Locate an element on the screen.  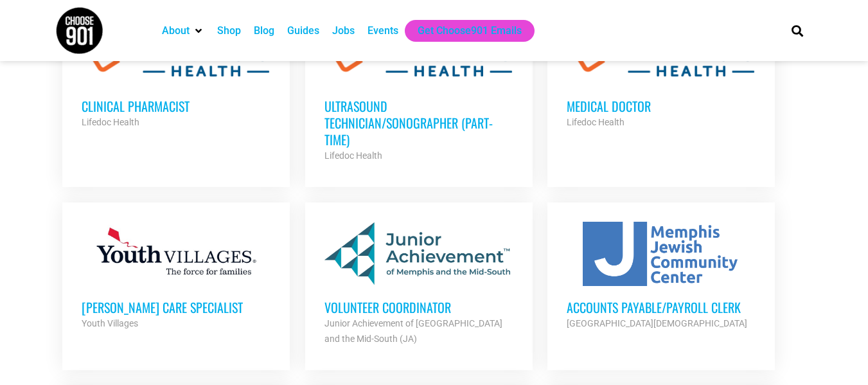
nav: Main nav is located at coordinates (462, 31).